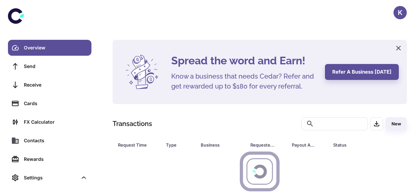 The height and width of the screenshot is (194, 420). I want to click on div: K, so click(400, 13).